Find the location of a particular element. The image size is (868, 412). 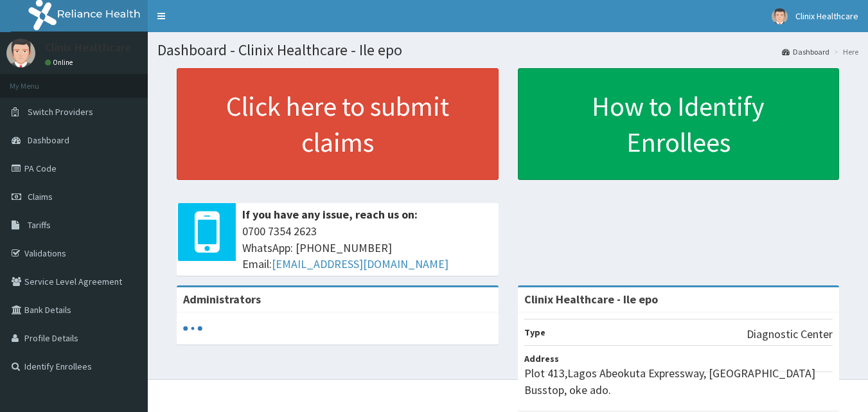

span: Switch Providers is located at coordinates (60, 112).